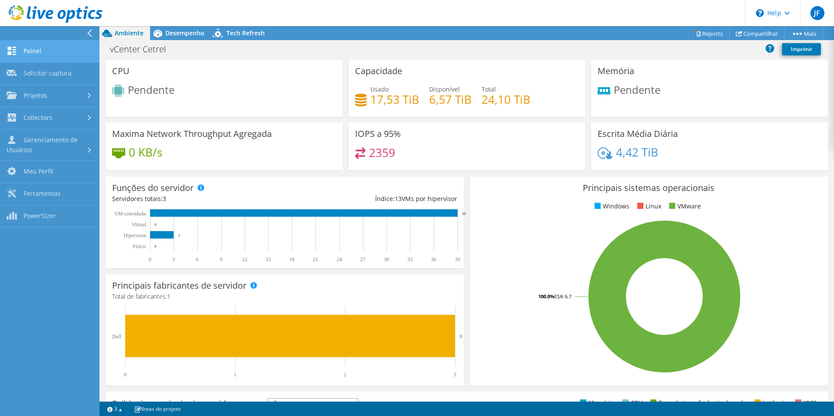  What do you see at coordinates (292, 259) in the screenshot?
I see `text: 18` at bounding box center [292, 259].